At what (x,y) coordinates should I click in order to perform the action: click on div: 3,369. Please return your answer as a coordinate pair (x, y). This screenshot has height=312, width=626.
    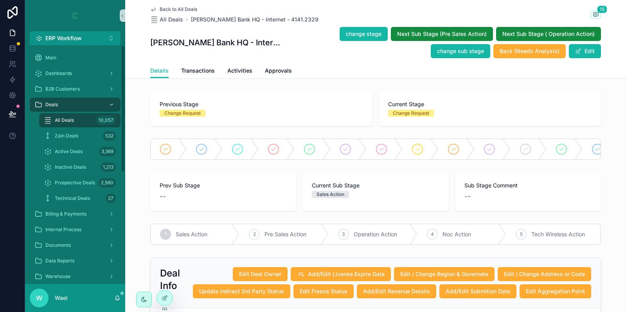
    Looking at the image, I should click on (107, 152).